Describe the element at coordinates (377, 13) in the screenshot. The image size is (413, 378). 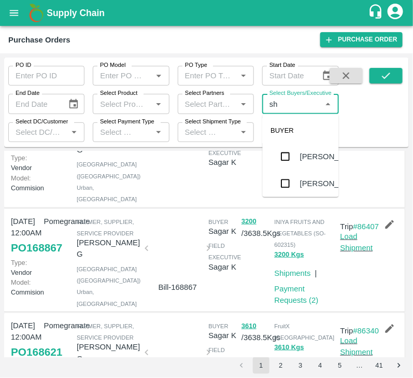
I see `div: customer-support` at that location.